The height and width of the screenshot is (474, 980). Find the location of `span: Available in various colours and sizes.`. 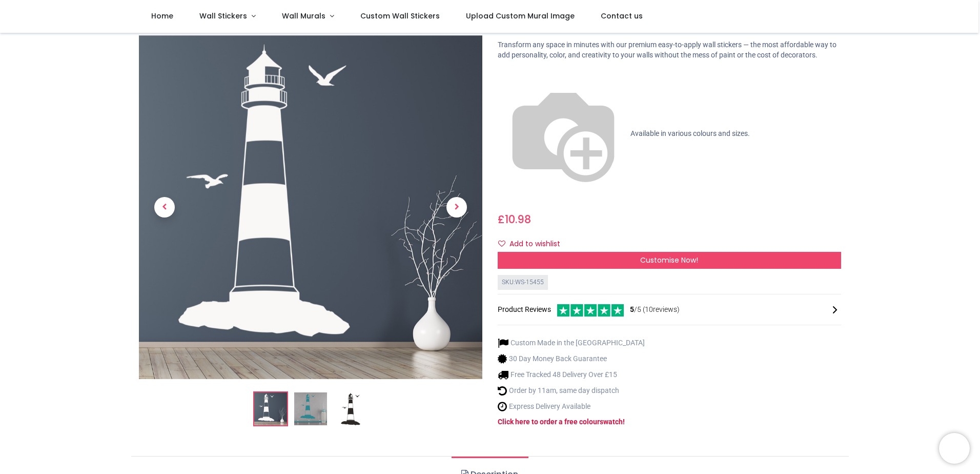

span: Available in various colours and sizes. is located at coordinates (690, 133).